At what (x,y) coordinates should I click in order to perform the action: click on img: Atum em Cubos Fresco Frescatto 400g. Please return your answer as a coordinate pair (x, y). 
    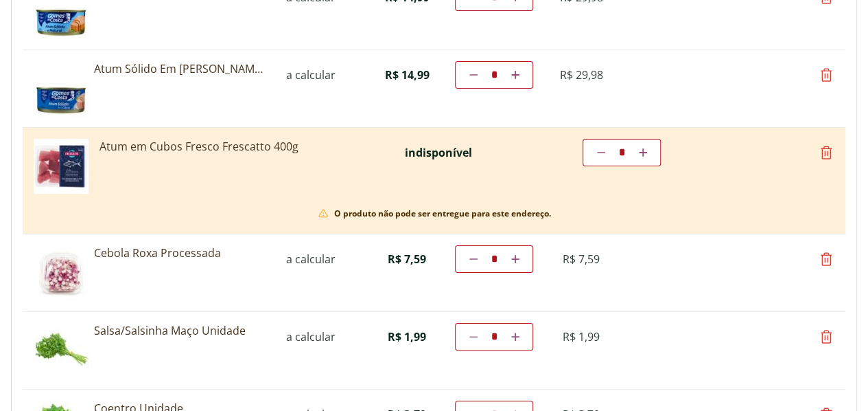
    Looking at the image, I should click on (61, 166).